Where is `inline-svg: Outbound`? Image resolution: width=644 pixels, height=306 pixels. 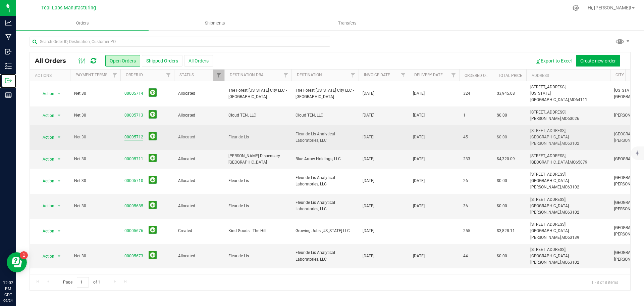 inline-svg: Outbound is located at coordinates (8, 80).